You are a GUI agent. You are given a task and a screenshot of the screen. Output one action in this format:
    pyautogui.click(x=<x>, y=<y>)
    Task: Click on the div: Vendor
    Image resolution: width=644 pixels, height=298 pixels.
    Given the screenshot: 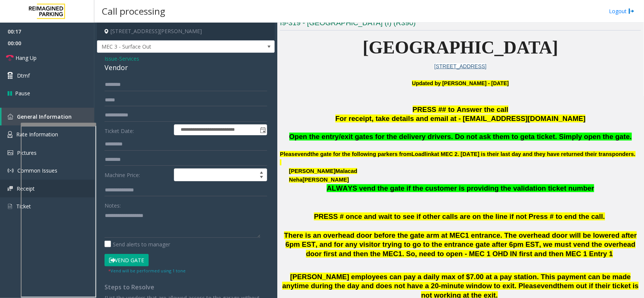 What is the action you would take?
    pyautogui.click(x=185, y=67)
    